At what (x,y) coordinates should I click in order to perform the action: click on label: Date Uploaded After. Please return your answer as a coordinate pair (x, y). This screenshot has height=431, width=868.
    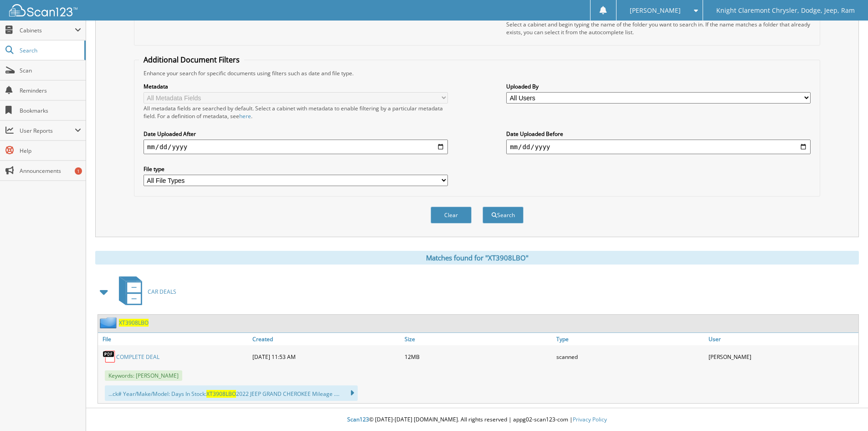
    Looking at the image, I should click on (295, 133).